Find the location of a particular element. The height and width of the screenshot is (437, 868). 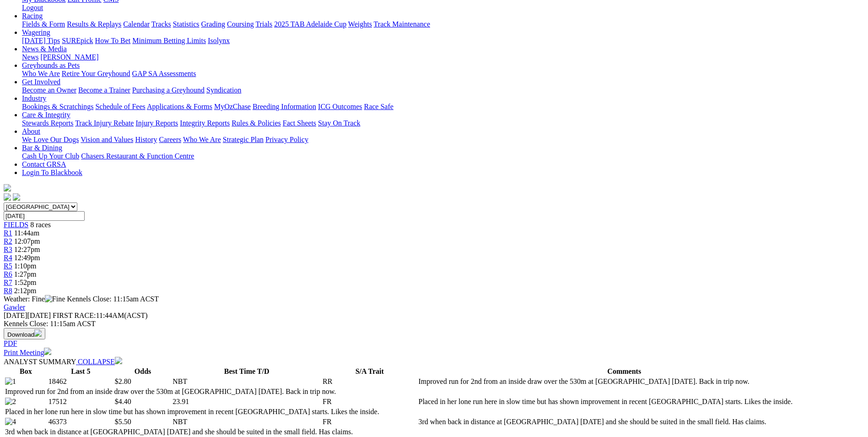

span: R1 is located at coordinates (7, 233).